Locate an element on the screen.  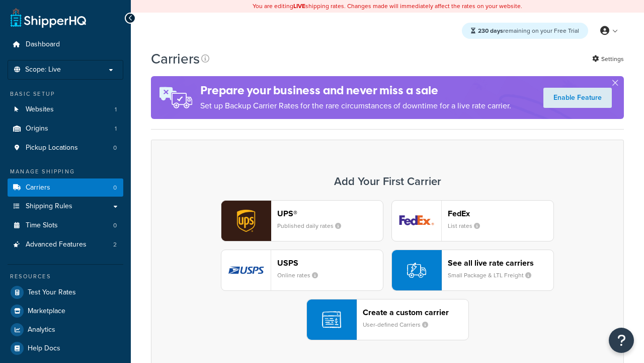
span: Shipping Rules is located at coordinates (49, 206).